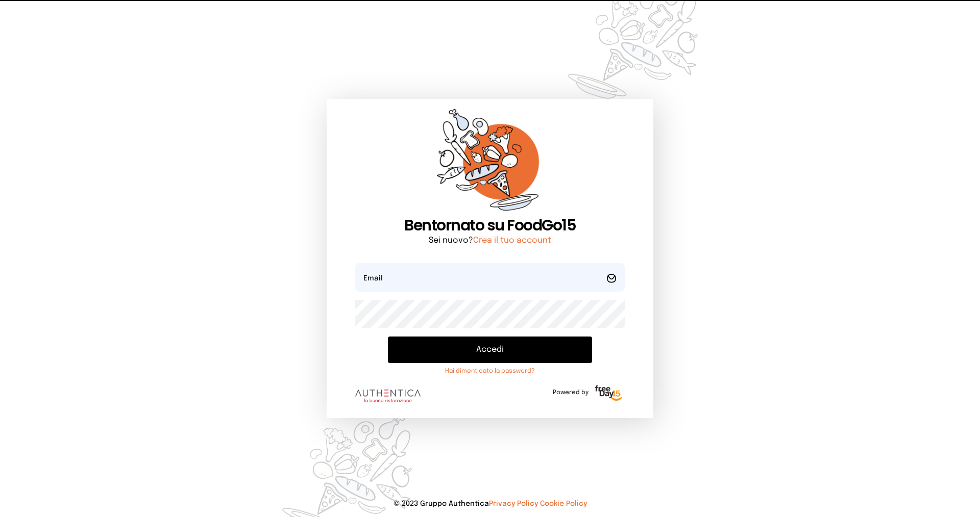 This screenshot has width=980, height=517. What do you see at coordinates (564, 504) in the screenshot?
I see `a: Cookie Policy` at bounding box center [564, 504].